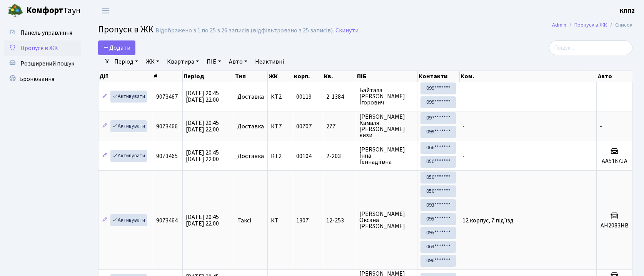  Describe the element at coordinates (47, 64) in the screenshot. I see `span: Розширений пошук` at that location.